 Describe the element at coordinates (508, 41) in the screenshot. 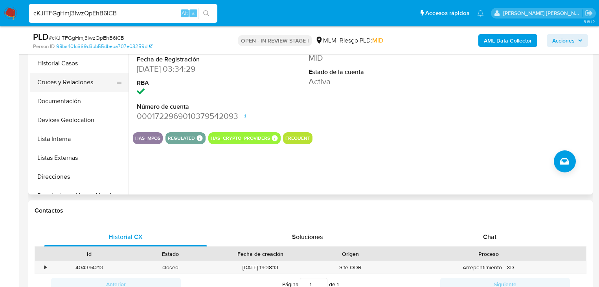

I see `b: AML Data Collector` at that location.